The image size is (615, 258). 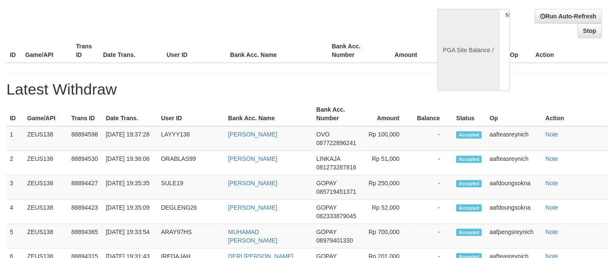 I want to click on th: Status, so click(x=469, y=114).